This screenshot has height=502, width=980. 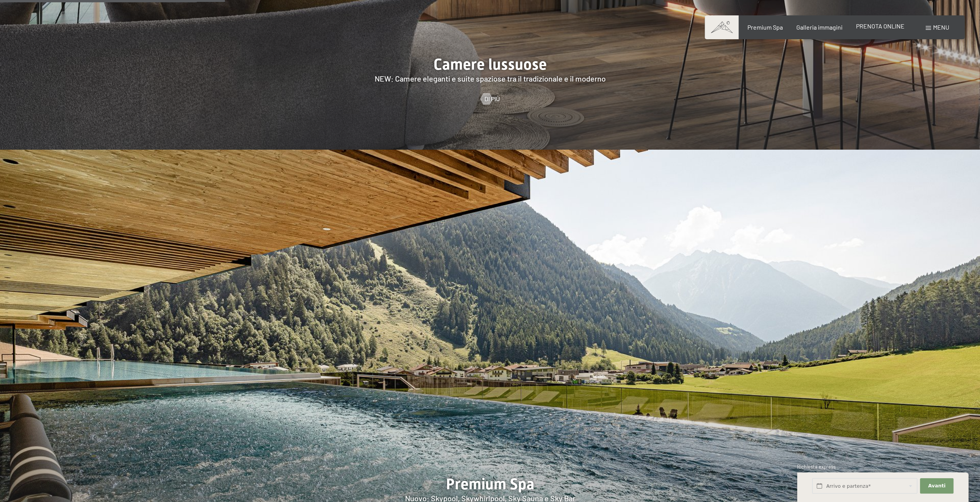 I want to click on span: Di più, so click(x=492, y=99).